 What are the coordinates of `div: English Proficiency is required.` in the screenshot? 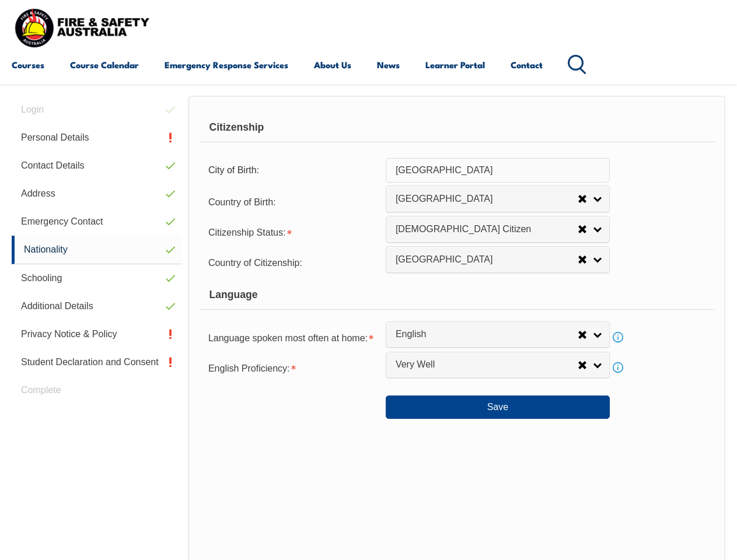 It's located at (292, 367).